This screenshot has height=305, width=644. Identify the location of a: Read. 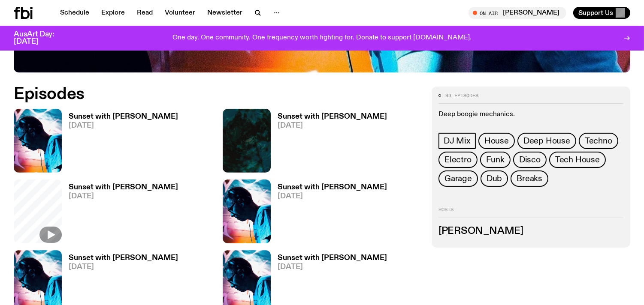
(145, 13).